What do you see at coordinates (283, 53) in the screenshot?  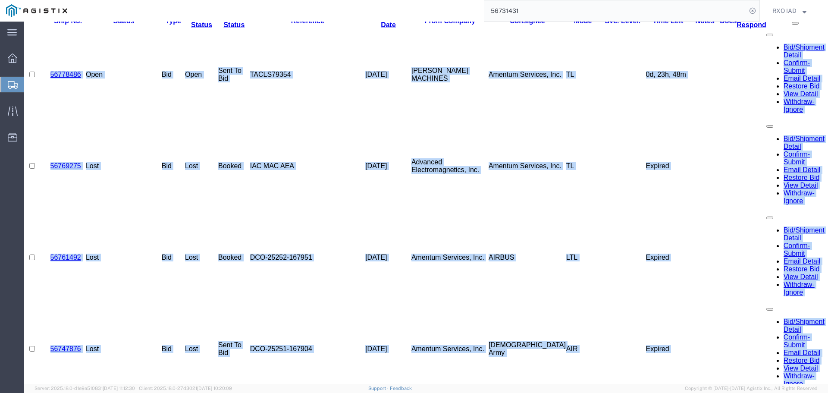 I see `td: TACLS79354` at bounding box center [283, 53].